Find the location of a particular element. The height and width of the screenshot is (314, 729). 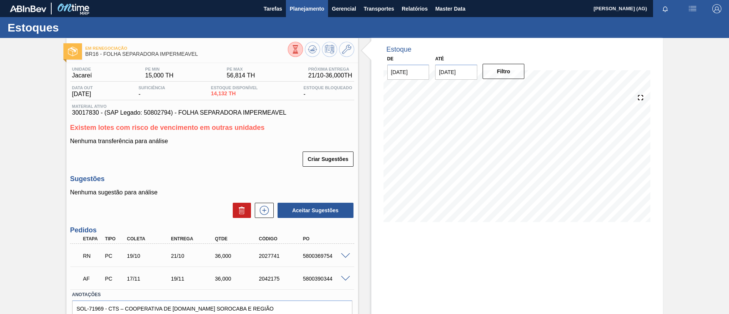

div: Aguardando Faturamento is located at coordinates (93, 279).